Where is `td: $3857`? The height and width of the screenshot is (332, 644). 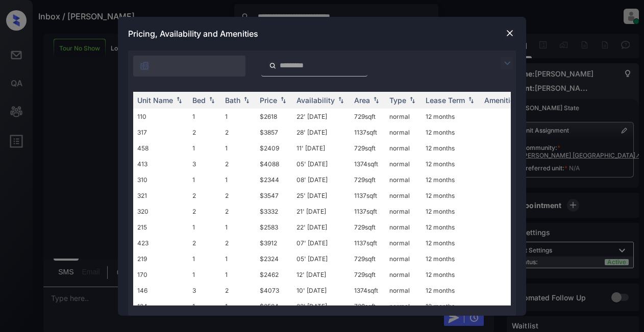 td: $3857 is located at coordinates (274, 132).